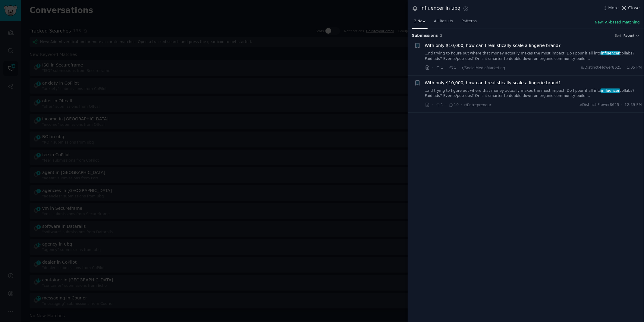 Image resolution: width=644 pixels, height=322 pixels. What do you see at coordinates (634, 8) in the screenshot?
I see `span: Close` at bounding box center [634, 8].